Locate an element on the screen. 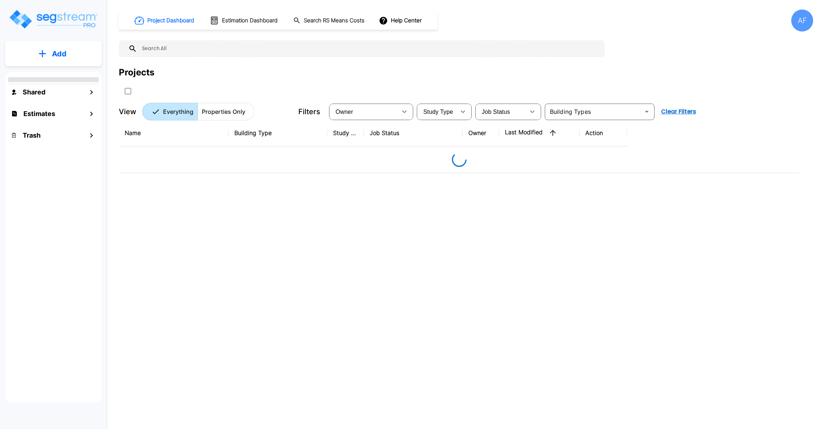 The width and height of the screenshot is (819, 429). h1: Trash is located at coordinates (31, 135).